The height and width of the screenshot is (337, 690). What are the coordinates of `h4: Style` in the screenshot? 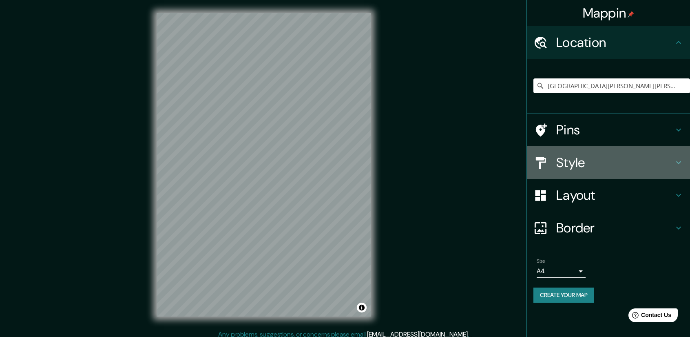 It's located at (615, 162).